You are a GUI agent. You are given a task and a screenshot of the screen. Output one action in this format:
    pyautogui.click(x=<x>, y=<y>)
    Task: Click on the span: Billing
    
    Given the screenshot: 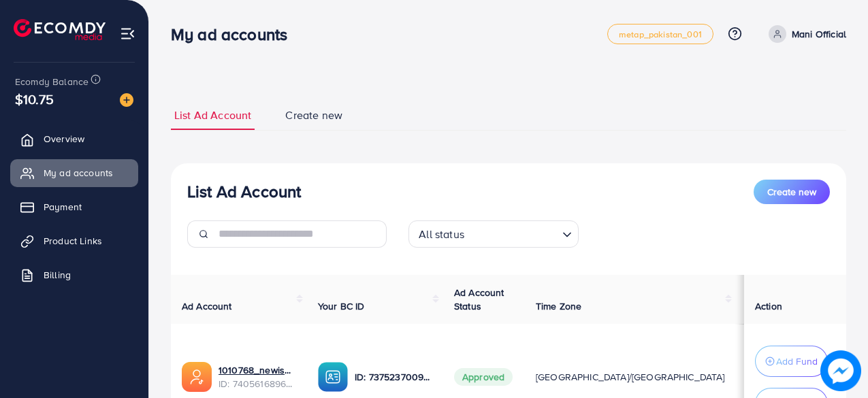 What is the action you would take?
    pyautogui.click(x=57, y=275)
    